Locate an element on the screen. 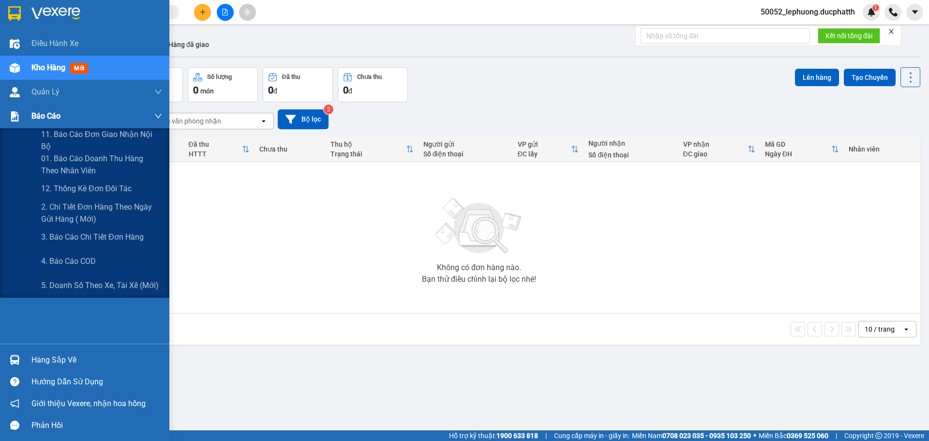 Image resolution: width=929 pixels, height=441 pixels. div: VP nhận is located at coordinates (715, 144).